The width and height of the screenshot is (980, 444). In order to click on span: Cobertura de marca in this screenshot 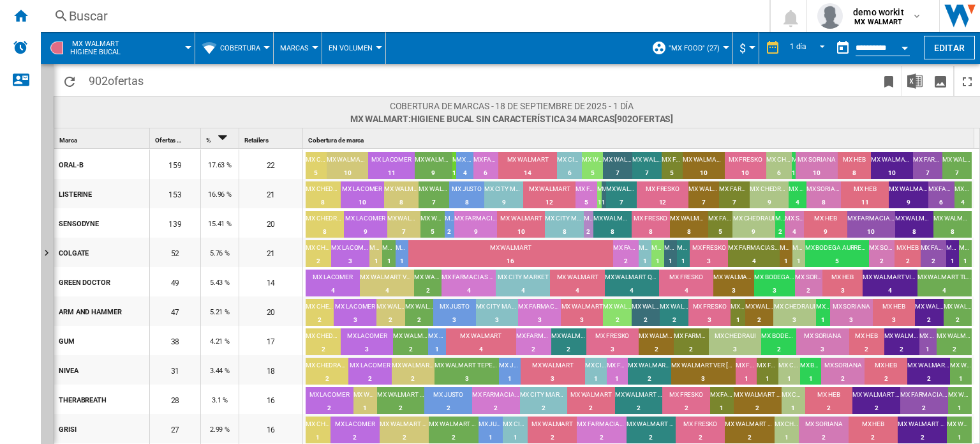, I will do `click(336, 140)`.